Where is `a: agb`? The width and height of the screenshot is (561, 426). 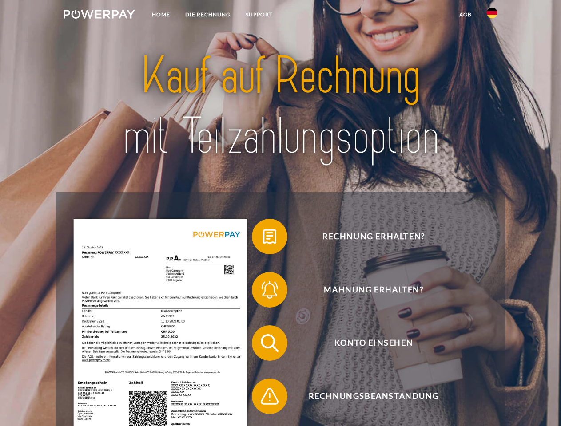 a: agb is located at coordinates (465, 15).